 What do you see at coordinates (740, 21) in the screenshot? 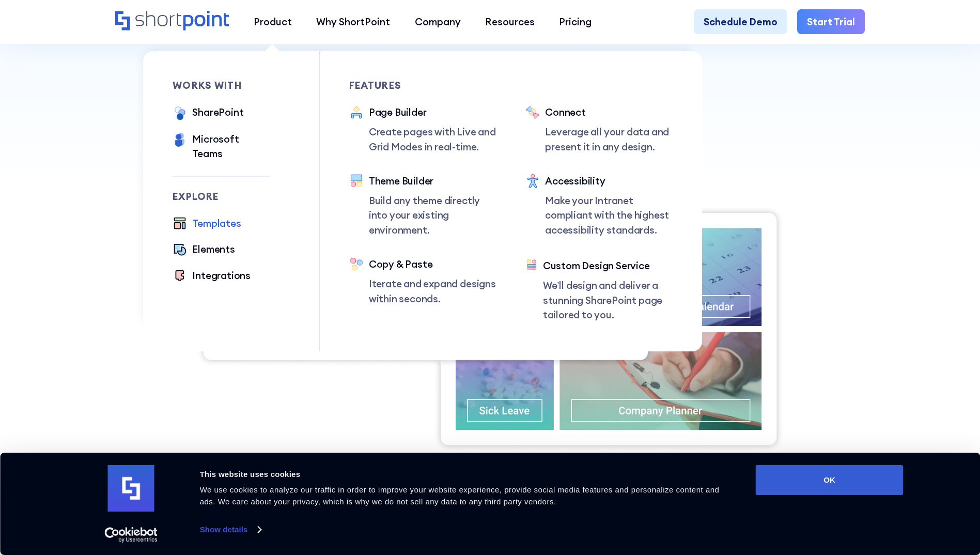
I see `a: Schedule Demo` at bounding box center [740, 21].